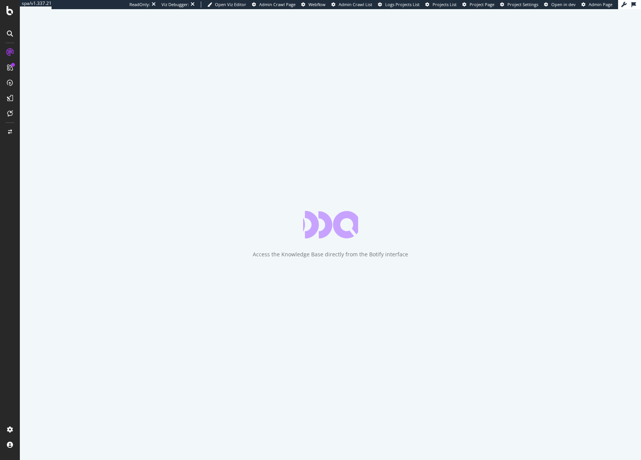 The width and height of the screenshot is (641, 460). What do you see at coordinates (596, 5) in the screenshot?
I see `a: Admin Page` at bounding box center [596, 5].